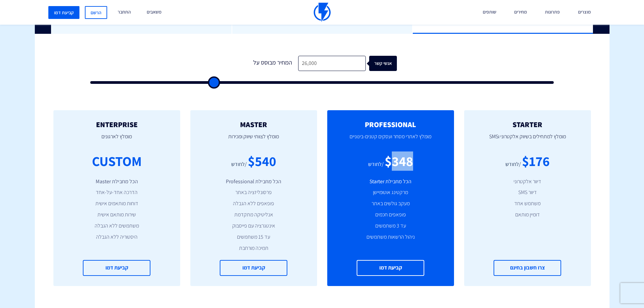 Image resolution: width=644 pixels, height=308 pixels. What do you see at coordinates (117, 161) in the screenshot?
I see `div: CUSTOM` at bounding box center [117, 161].